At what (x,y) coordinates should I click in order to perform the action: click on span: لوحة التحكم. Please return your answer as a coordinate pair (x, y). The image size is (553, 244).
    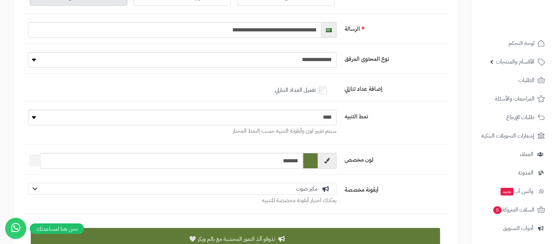
    Looking at the image, I should click on (521, 43).